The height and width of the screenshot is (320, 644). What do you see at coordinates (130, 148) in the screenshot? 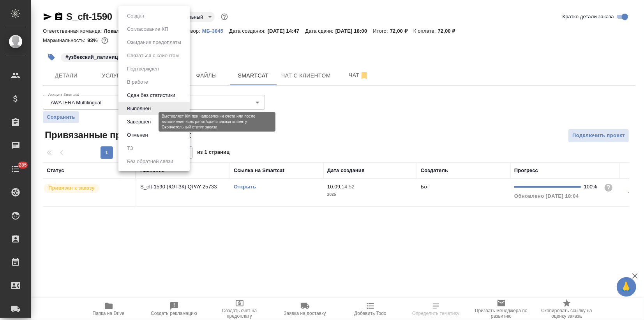
I see `button: ТЗ` at bounding box center [130, 148].